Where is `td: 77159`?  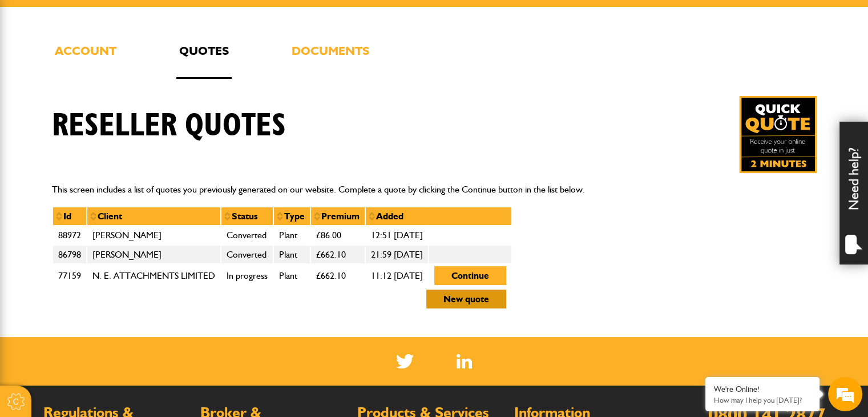
td: 77159 is located at coordinates (70, 276).